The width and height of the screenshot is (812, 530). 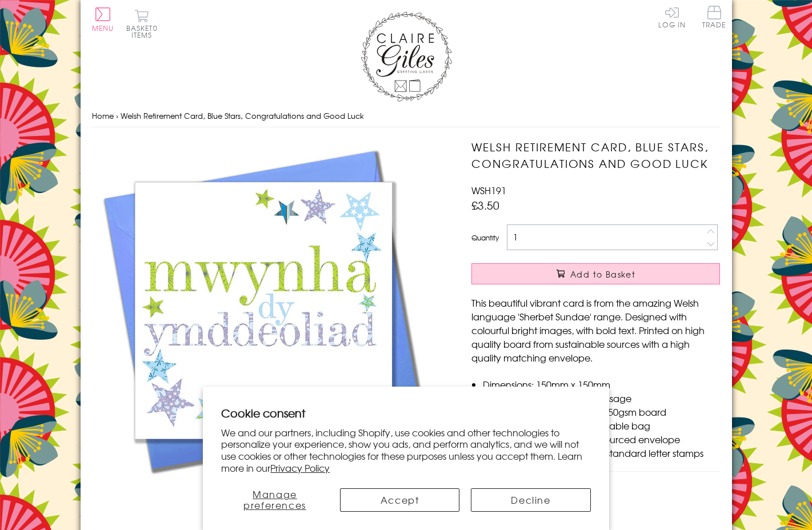 I want to click on button: Add to Basket, so click(x=596, y=274).